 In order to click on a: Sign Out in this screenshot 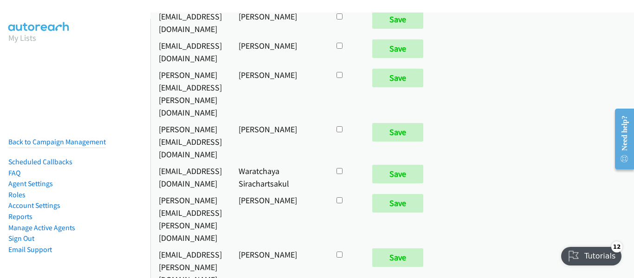, I will do `click(21, 238)`.